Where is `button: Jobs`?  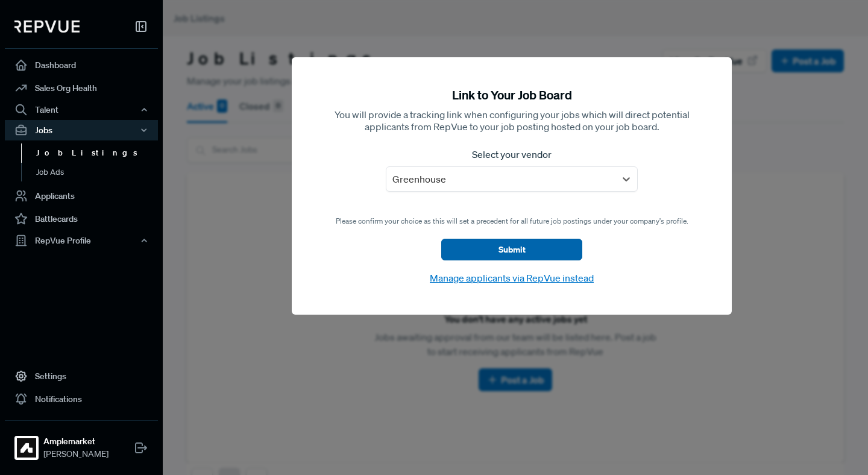
button: Jobs is located at coordinates (81, 130).